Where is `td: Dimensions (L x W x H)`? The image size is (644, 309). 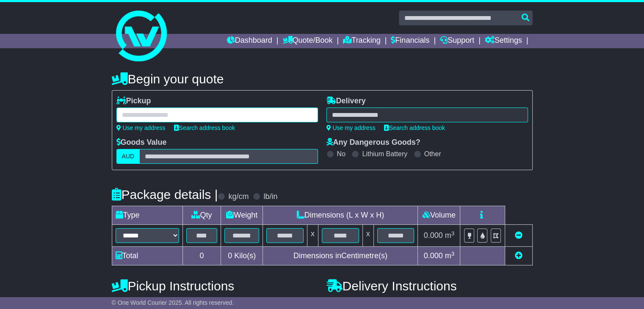 td: Dimensions (L x W x H) is located at coordinates (340, 216).